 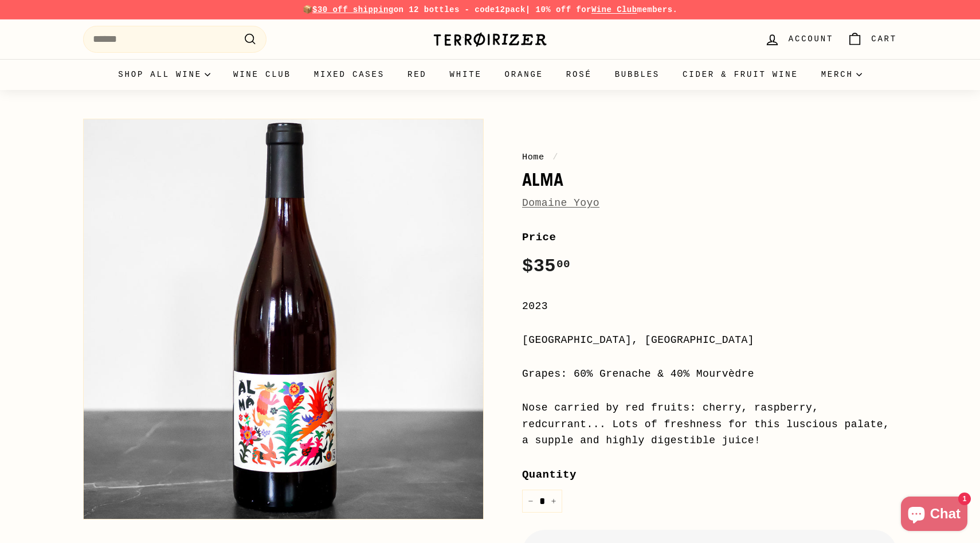 What do you see at coordinates (164, 75) in the screenshot?
I see `summary: Shop all wine` at bounding box center [164, 75].